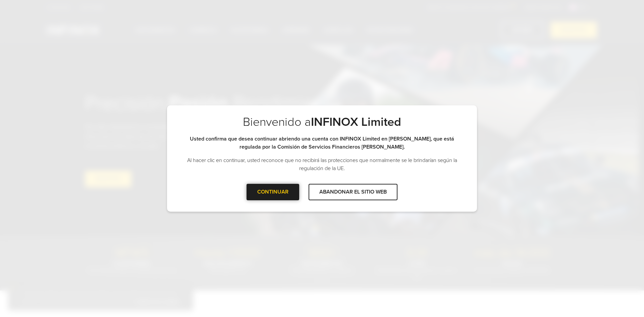  Describe the element at coordinates (353, 192) in the screenshot. I see `font: ABANDONAR EL SITIO WEB` at that location.